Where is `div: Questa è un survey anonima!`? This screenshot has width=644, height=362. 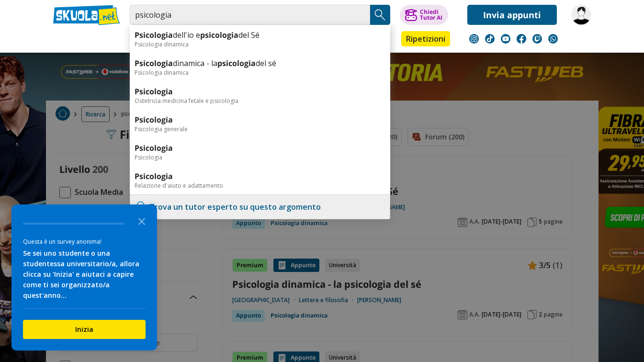 div: Questa è un survey anonima! is located at coordinates (84, 241).